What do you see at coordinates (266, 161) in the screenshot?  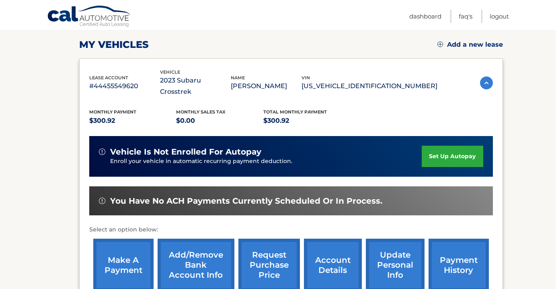 I see `p: Enroll your vehicle in automatic recurring payment deduction.` at bounding box center [266, 161].